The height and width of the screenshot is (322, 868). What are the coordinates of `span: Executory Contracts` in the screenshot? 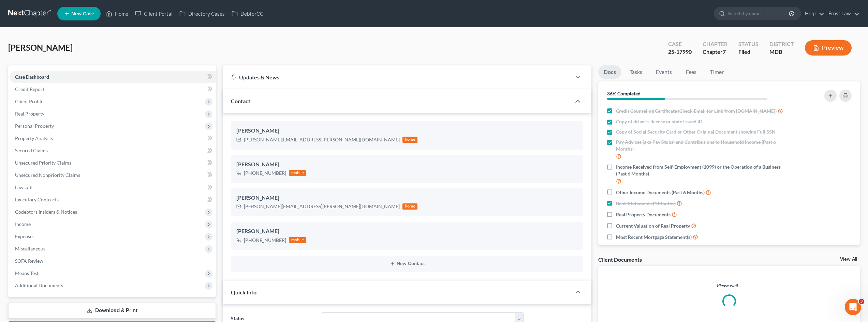 It's located at (37, 199).